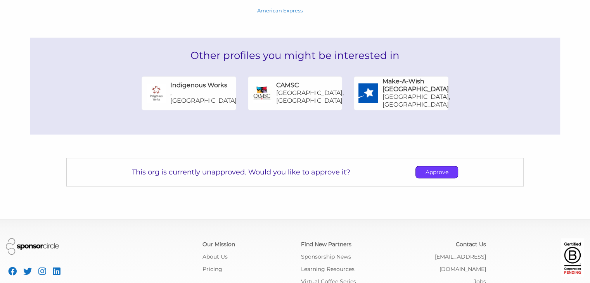  Describe the element at coordinates (212, 269) in the screenshot. I see `a: Pricing` at that location.